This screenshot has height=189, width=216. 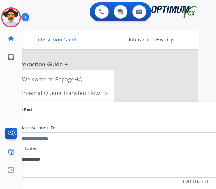 What do you see at coordinates (150, 40) in the screenshot?
I see `div: Interaction History` at bounding box center [150, 40].